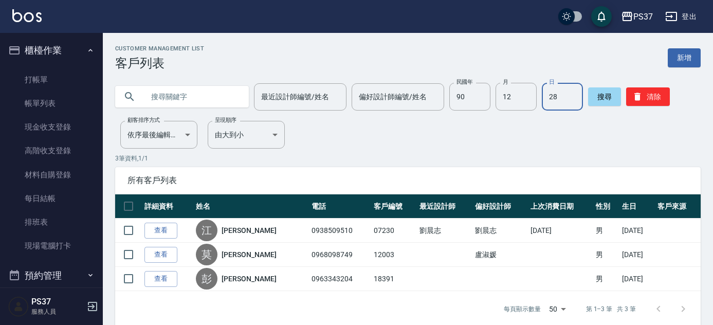 This screenshot has height=325, width=713. I want to click on th: 詳細資料, so click(168, 206).